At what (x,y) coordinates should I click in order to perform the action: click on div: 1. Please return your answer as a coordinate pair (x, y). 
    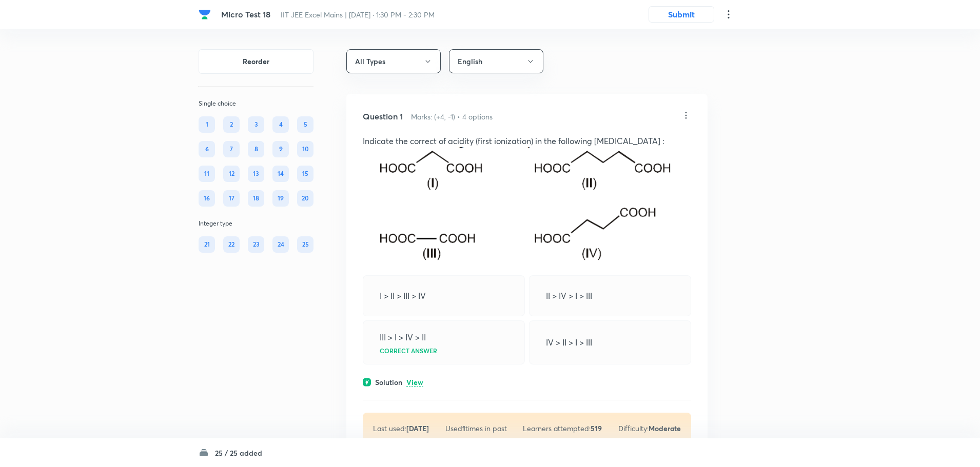
    Looking at the image, I should click on (207, 125).